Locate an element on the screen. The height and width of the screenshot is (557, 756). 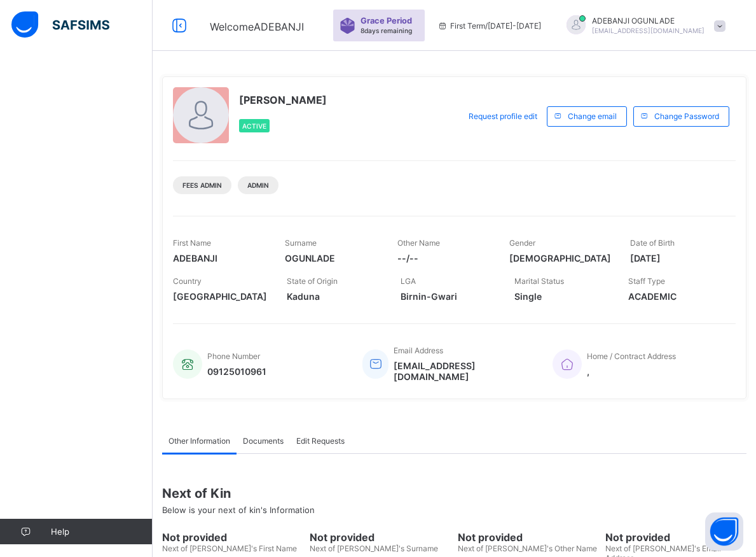
span: 8 days remaining is located at coordinates (386, 31).